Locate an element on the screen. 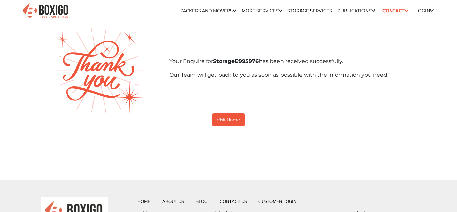 The image size is (457, 212). a: Home is located at coordinates (144, 201).